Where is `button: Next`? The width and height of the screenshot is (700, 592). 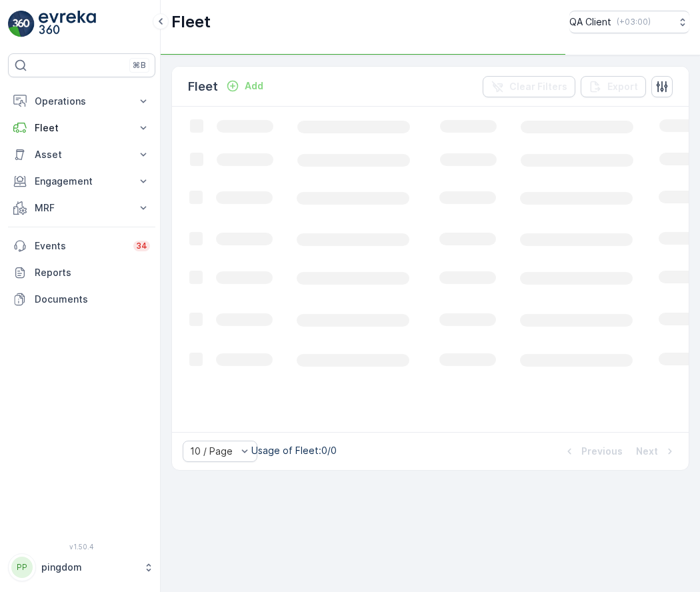 button: Next is located at coordinates (656, 452).